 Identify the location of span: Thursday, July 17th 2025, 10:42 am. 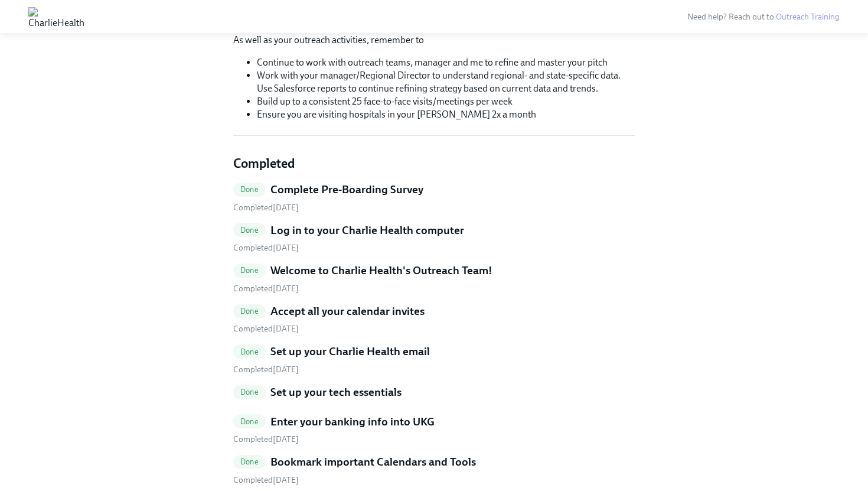
(266, 248).